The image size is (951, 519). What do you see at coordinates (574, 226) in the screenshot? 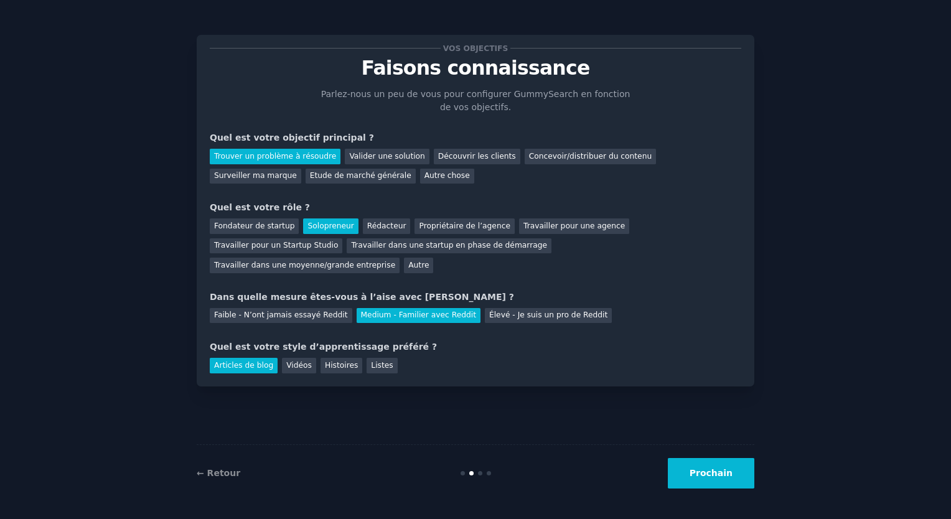
I see `div: Travailler pour une agence` at bounding box center [574, 226].